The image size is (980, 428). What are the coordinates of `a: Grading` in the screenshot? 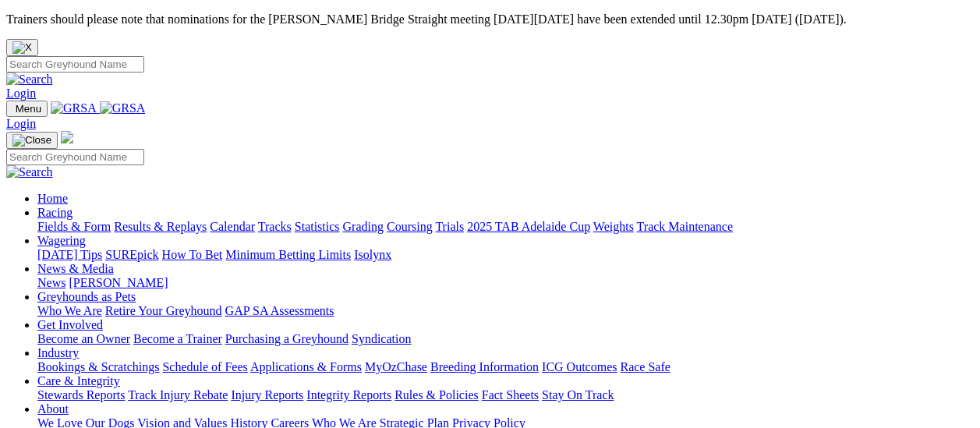 It's located at (363, 226).